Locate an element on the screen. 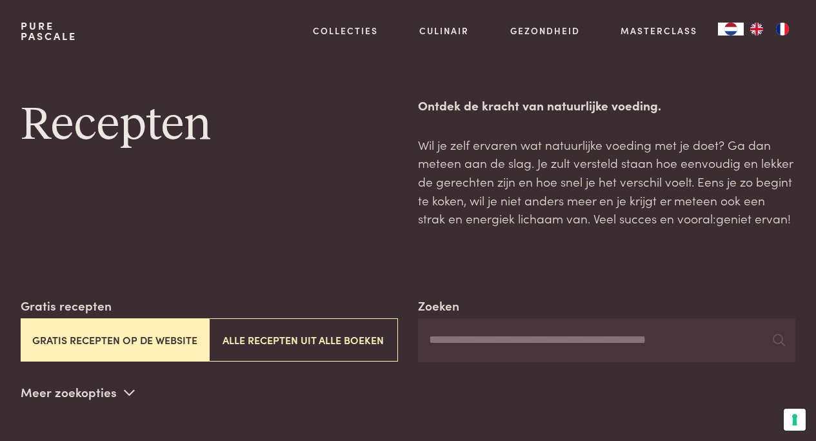 The height and width of the screenshot is (441, 816). a: Collecties is located at coordinates (345, 30).